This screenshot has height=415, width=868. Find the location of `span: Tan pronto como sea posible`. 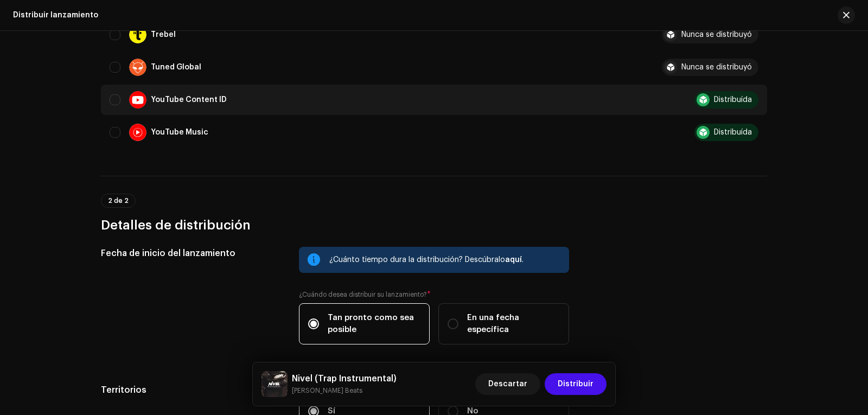

span: Tan pronto como sea posible is located at coordinates (374, 324).